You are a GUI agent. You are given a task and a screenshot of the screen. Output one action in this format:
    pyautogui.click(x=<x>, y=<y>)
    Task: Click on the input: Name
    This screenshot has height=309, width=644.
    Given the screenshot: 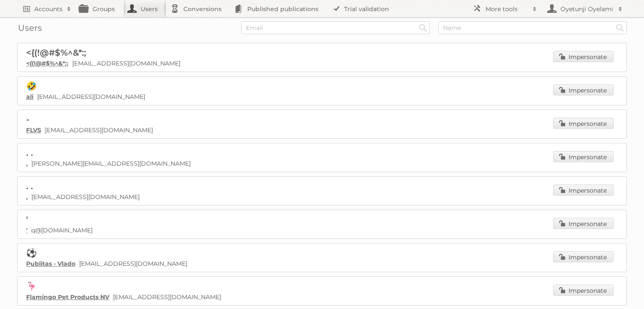 What is the action you would take?
    pyautogui.click(x=533, y=28)
    